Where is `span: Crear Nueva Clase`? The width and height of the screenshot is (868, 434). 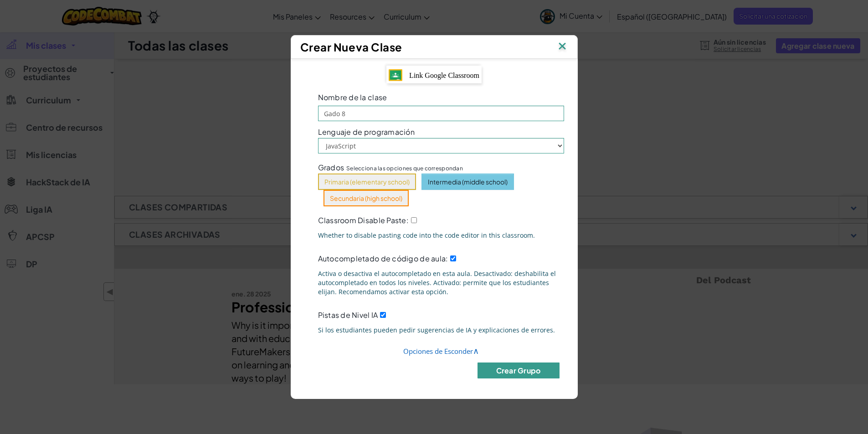
span: Crear Nueva Clase is located at coordinates (352, 47).